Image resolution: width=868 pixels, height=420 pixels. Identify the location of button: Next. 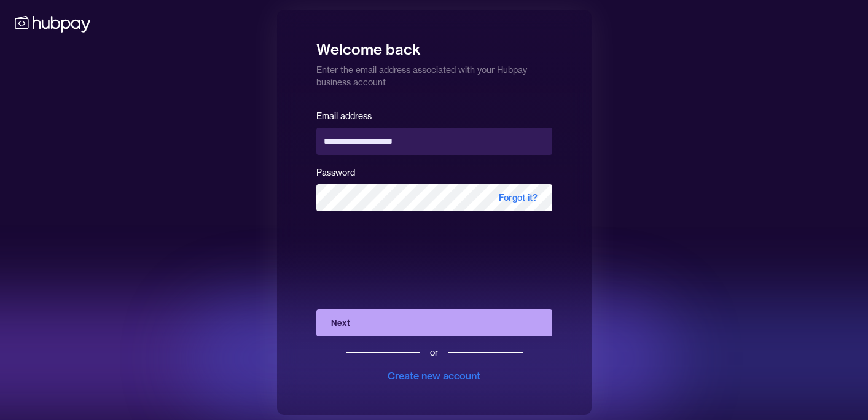
(434, 323).